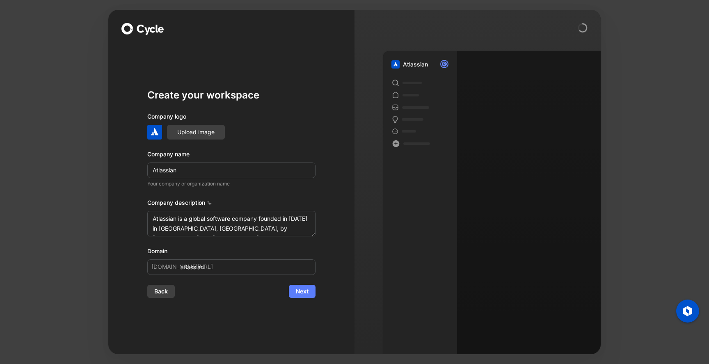 The image size is (709, 364). Describe the element at coordinates (231, 118) in the screenshot. I see `div: Company logo` at that location.